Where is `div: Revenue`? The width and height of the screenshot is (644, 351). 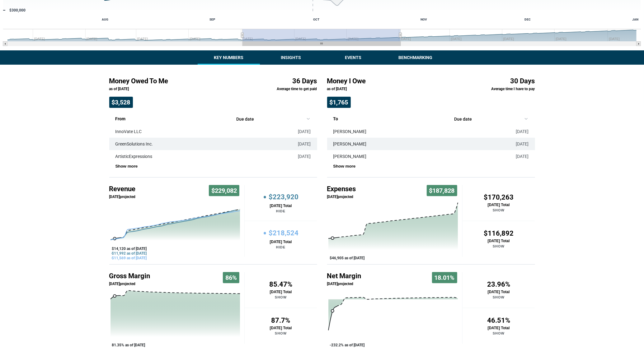
div: Revenue is located at coordinates (177, 231).